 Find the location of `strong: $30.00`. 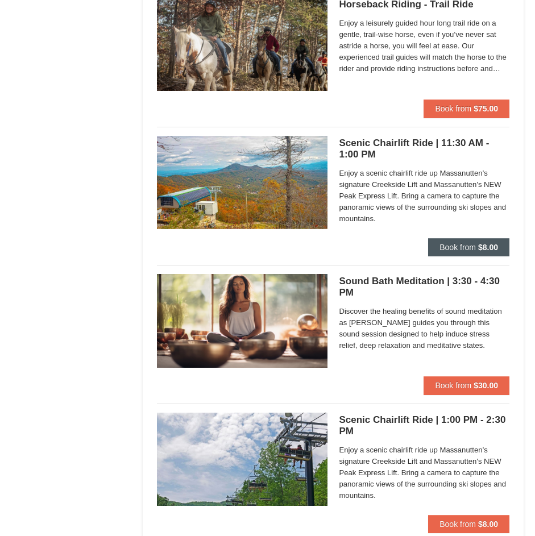

strong: $30.00 is located at coordinates (485, 385).